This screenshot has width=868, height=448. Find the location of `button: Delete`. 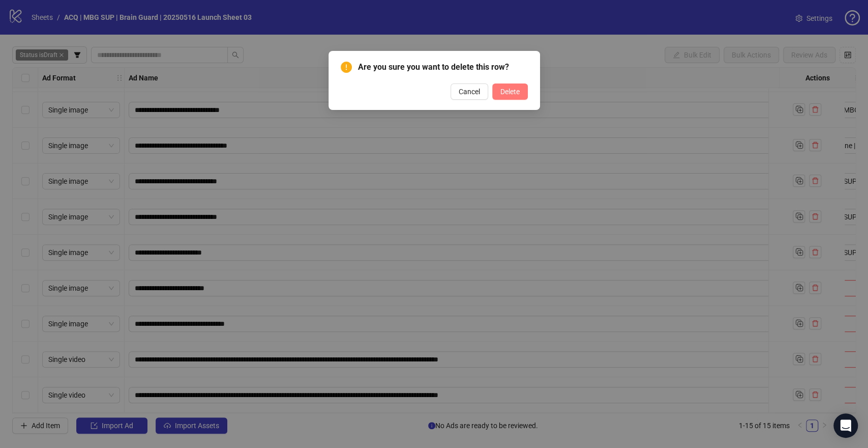

button: Delete is located at coordinates (510, 92).